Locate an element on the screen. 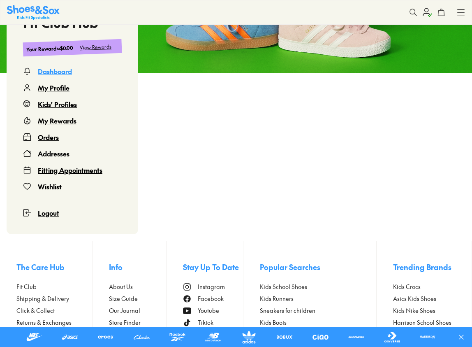 This screenshot has height=347, width=472. a: My Profile is located at coordinates (72, 88).